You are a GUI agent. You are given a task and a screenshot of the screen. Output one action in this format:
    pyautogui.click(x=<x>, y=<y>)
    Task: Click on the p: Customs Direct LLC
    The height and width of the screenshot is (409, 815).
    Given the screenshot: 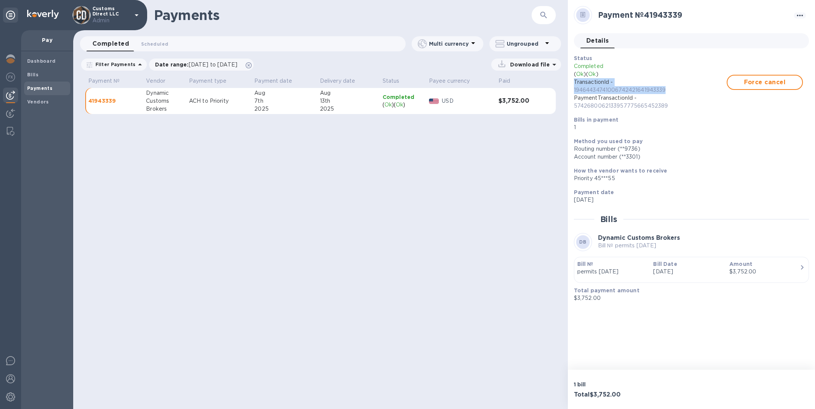 What is the action you would take?
    pyautogui.click(x=111, y=15)
    